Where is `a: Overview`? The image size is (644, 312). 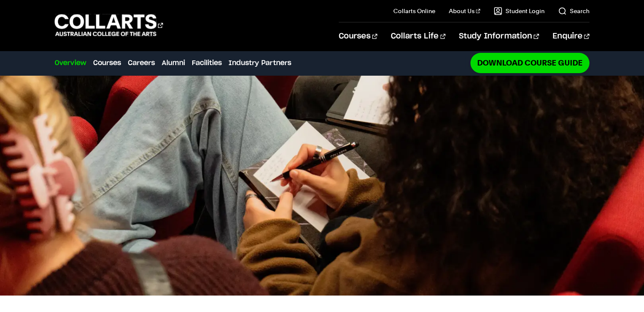
a: Overview is located at coordinates (70, 63).